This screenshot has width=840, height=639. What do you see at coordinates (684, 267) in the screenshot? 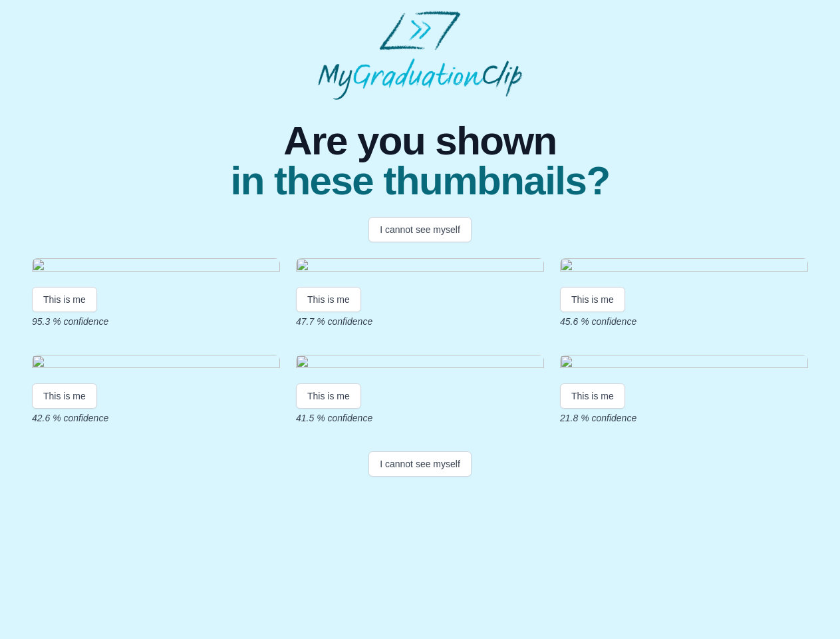
I see `img: 2c3eb2f24a868f9e4459e0ce7c7d5ad63bf7824a.gif` at bounding box center [684, 267].